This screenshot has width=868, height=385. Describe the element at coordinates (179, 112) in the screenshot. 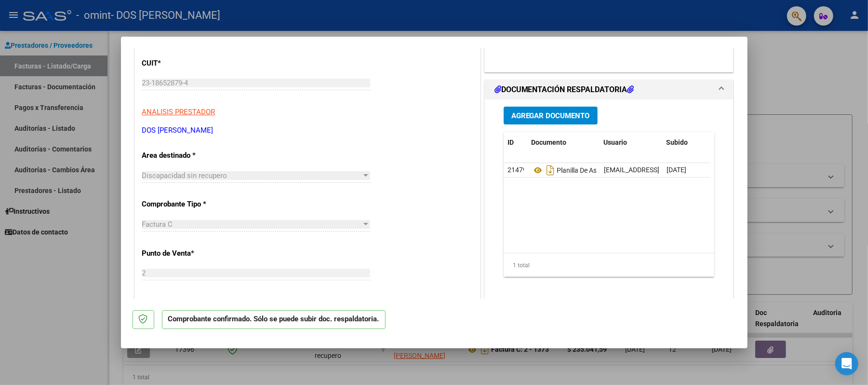

I see `span: ANALISIS PRESTADOR` at that location.